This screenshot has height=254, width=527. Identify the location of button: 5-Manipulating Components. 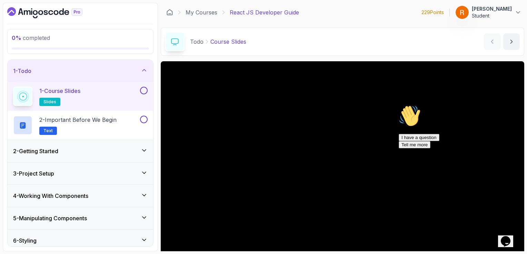
(80, 219).